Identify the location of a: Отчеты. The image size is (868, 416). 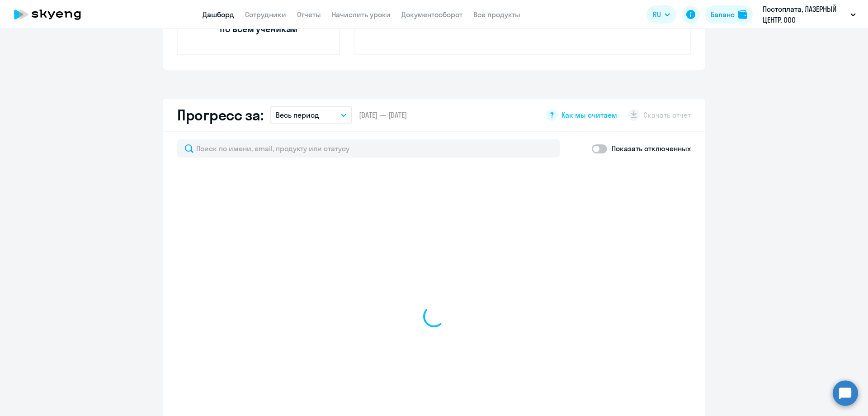
(308, 15).